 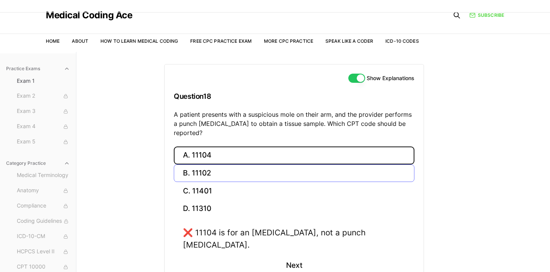 What do you see at coordinates (294, 155) in the screenshot?
I see `button: A. 11104` at bounding box center [294, 155].